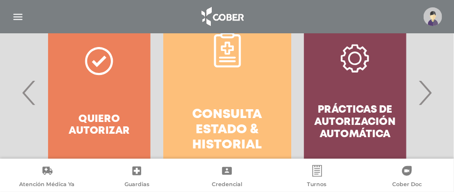 This screenshot has width=454, height=192. Describe the element at coordinates (137, 185) in the screenshot. I see `span: Guardias` at that location.